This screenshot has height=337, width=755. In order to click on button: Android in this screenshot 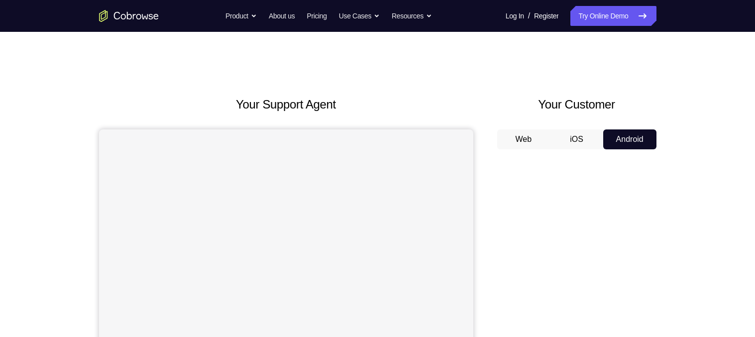, I will do `click(630, 139)`.